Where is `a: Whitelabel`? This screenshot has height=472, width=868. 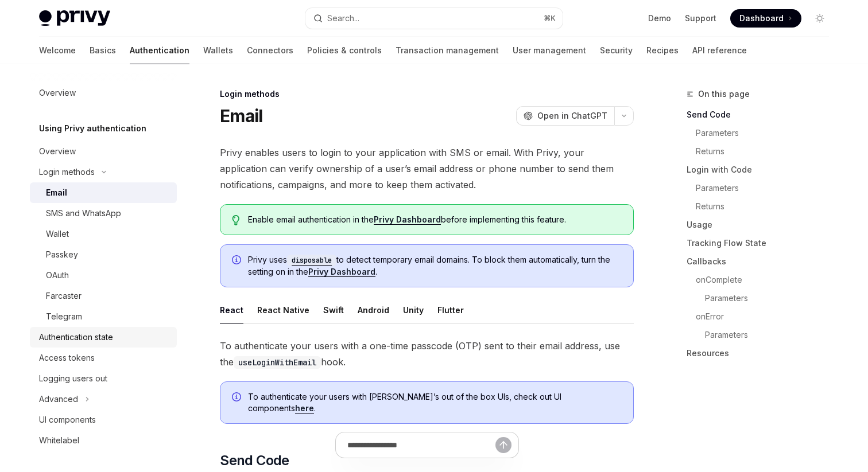
a: Whitelabel is located at coordinates (103, 441).